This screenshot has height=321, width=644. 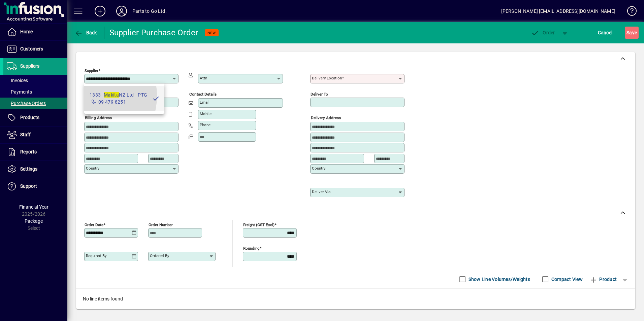 I want to click on label: Compact View, so click(x=566, y=280).